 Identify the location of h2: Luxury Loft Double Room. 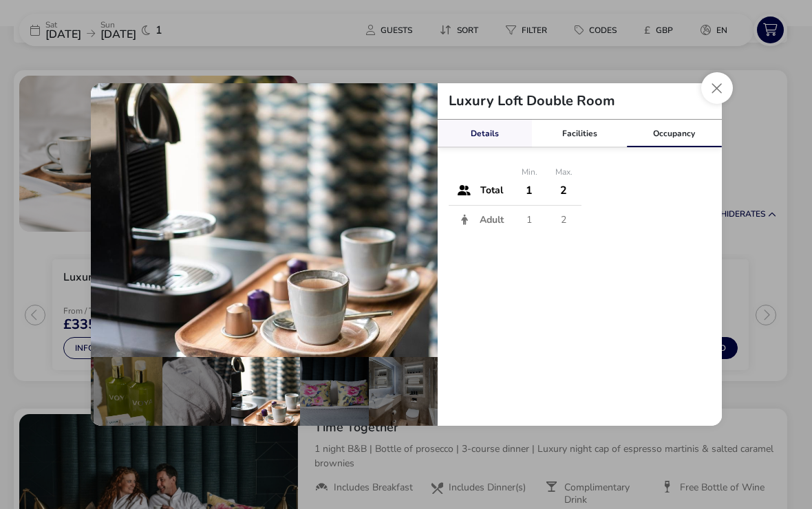
(532, 101).